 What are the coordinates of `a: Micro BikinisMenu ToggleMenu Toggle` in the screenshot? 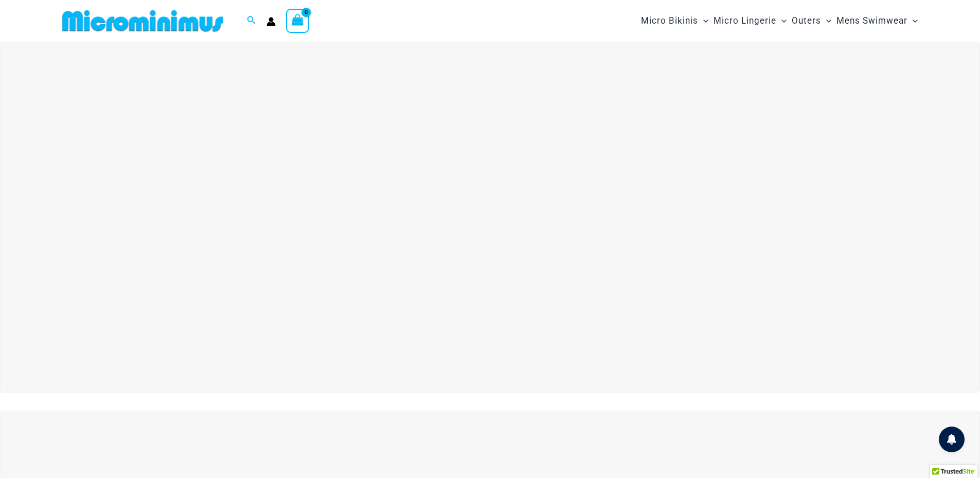 It's located at (674, 21).